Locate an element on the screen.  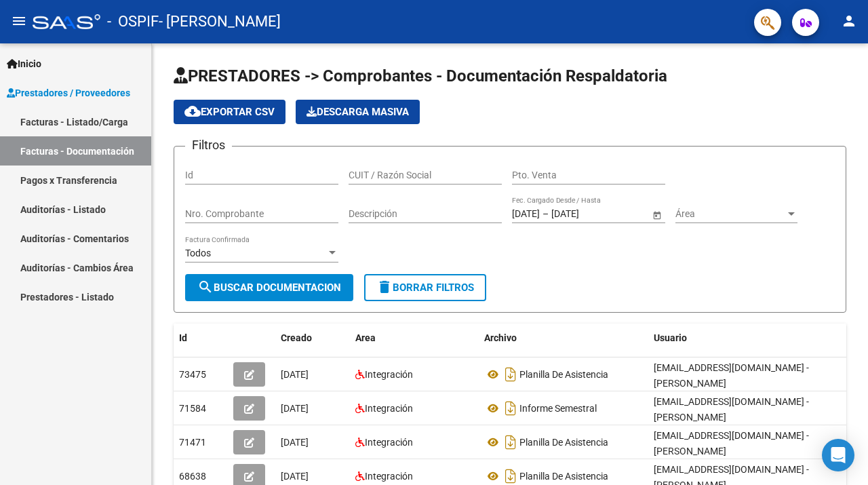
mat-icon: delete is located at coordinates (385, 287).